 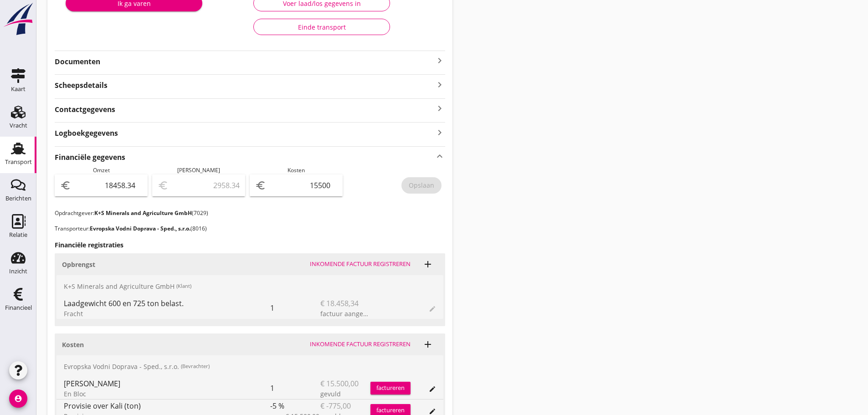 What do you see at coordinates (167, 393) in the screenshot?
I see `div: En Bloc` at bounding box center [167, 393].